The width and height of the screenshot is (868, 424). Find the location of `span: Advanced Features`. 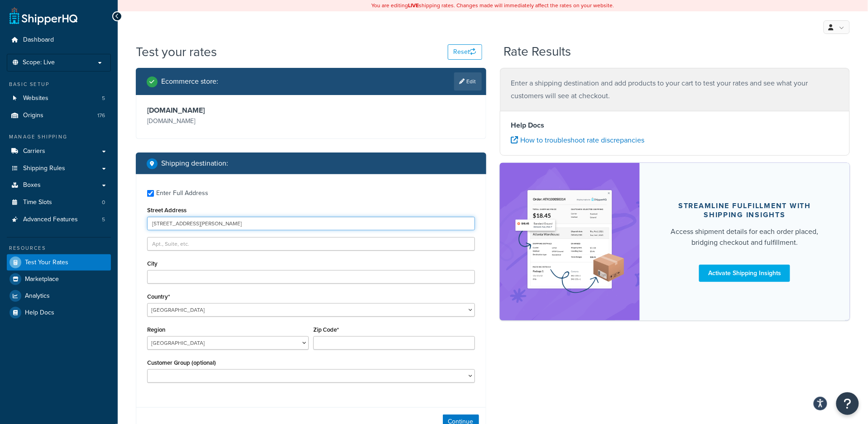

span: Advanced Features is located at coordinates (50, 220).